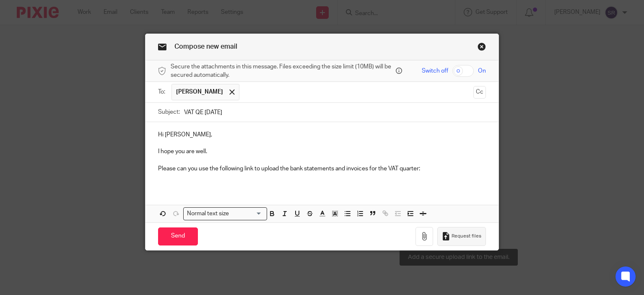 This screenshot has height=295, width=644. I want to click on span: Secure the attachments in this message. Files exceeding the size limit (10MB) will be secured aut..., so click(282, 71).